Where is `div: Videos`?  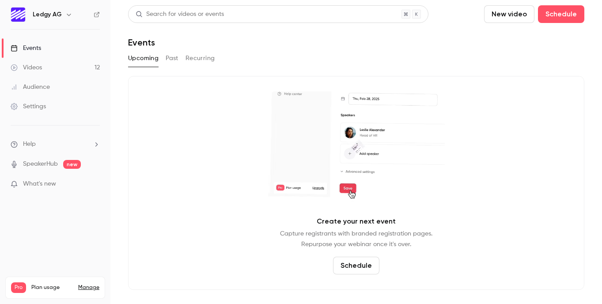
div: Videos is located at coordinates (26, 68).